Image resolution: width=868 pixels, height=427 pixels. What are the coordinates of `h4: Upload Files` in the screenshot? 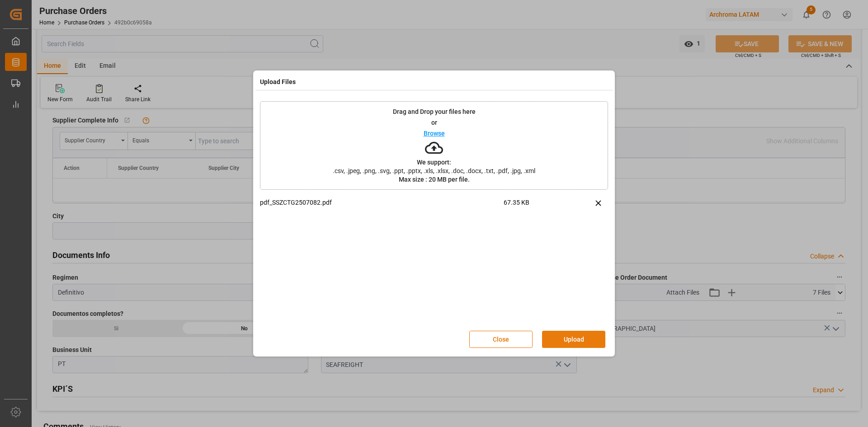 It's located at (278, 82).